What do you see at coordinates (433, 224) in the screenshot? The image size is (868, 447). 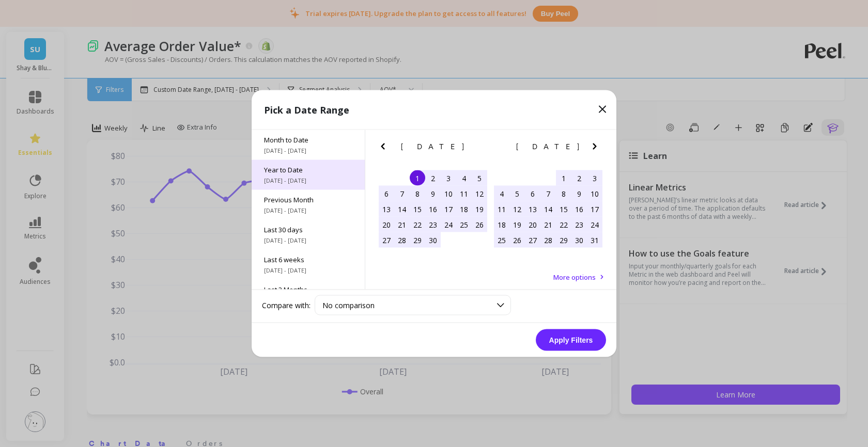 I see `div: Choose Wednesday, April 23rd, 2025` at bounding box center [433, 224].